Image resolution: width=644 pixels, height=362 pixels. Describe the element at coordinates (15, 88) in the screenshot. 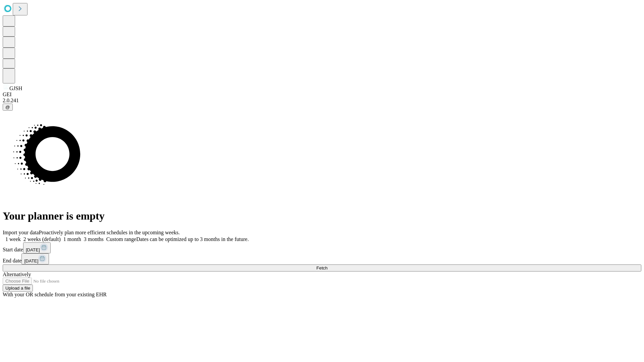

I see `span: GJSH` at that location.